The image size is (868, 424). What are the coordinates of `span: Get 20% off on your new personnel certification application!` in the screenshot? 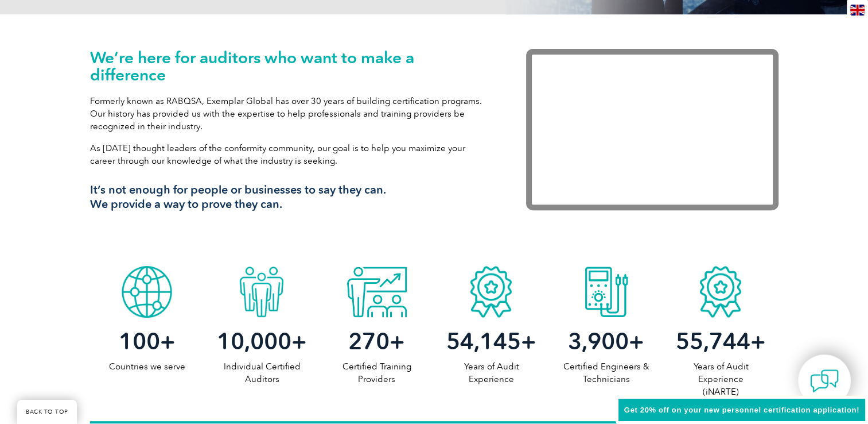 It's located at (742, 409).